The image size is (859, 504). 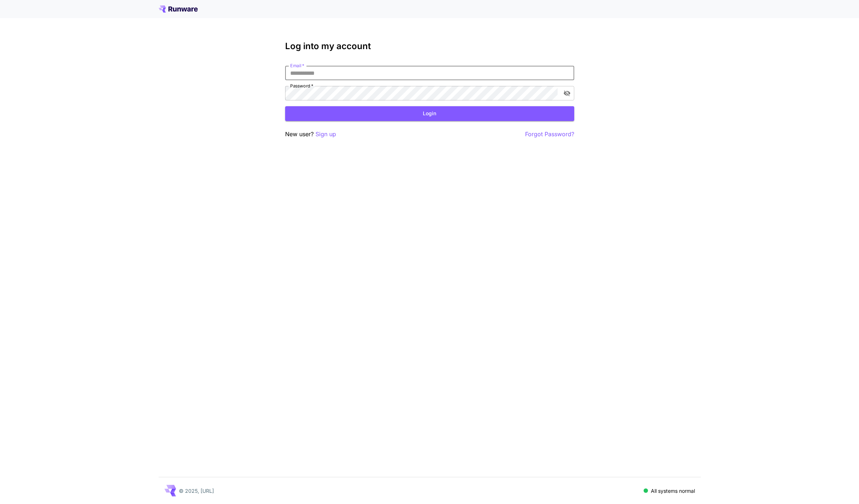 What do you see at coordinates (325, 134) in the screenshot?
I see `p: Sign up` at bounding box center [325, 134].